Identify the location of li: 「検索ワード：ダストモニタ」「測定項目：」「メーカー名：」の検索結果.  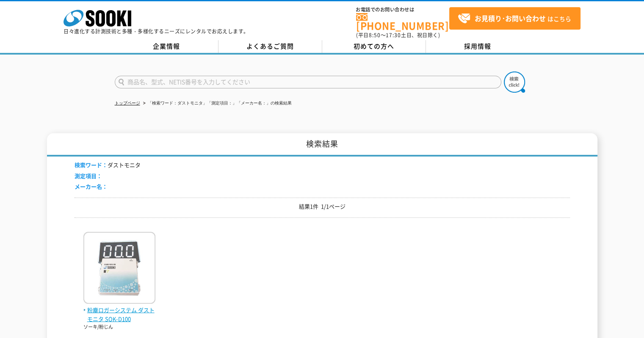
(216, 103).